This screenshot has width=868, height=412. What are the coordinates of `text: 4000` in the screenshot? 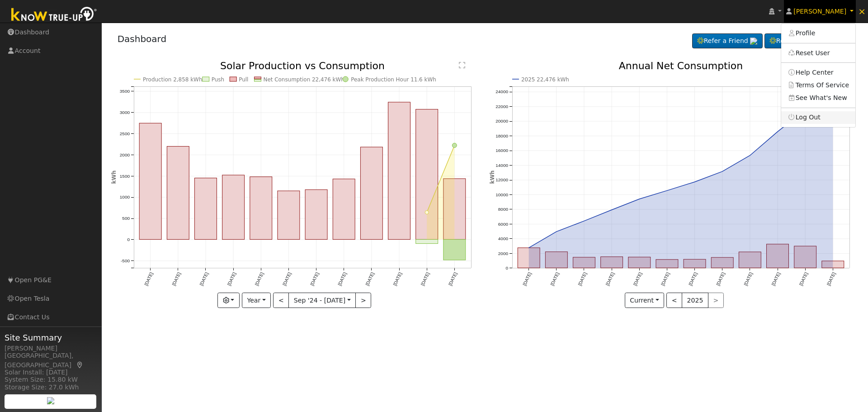 It's located at (503, 238).